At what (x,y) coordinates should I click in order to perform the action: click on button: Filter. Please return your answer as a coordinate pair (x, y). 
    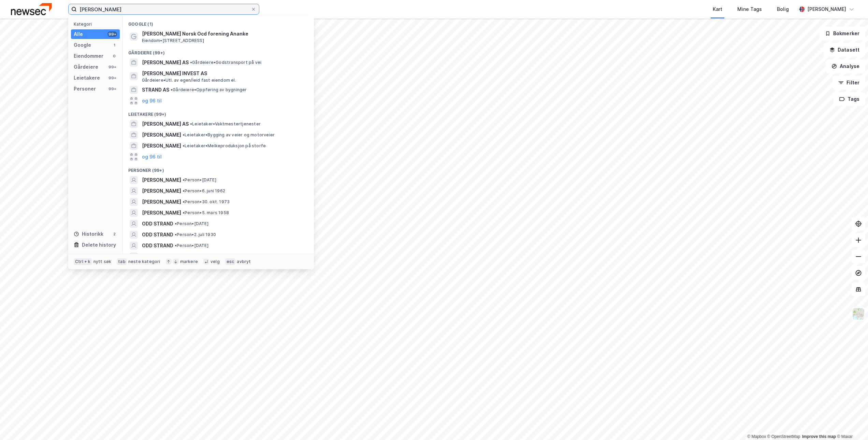
    Looking at the image, I should click on (848, 83).